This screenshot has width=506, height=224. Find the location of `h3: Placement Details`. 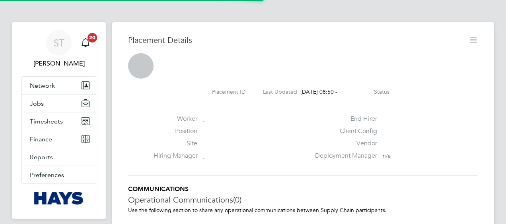

h3: Placement Details is located at coordinates (295, 40).